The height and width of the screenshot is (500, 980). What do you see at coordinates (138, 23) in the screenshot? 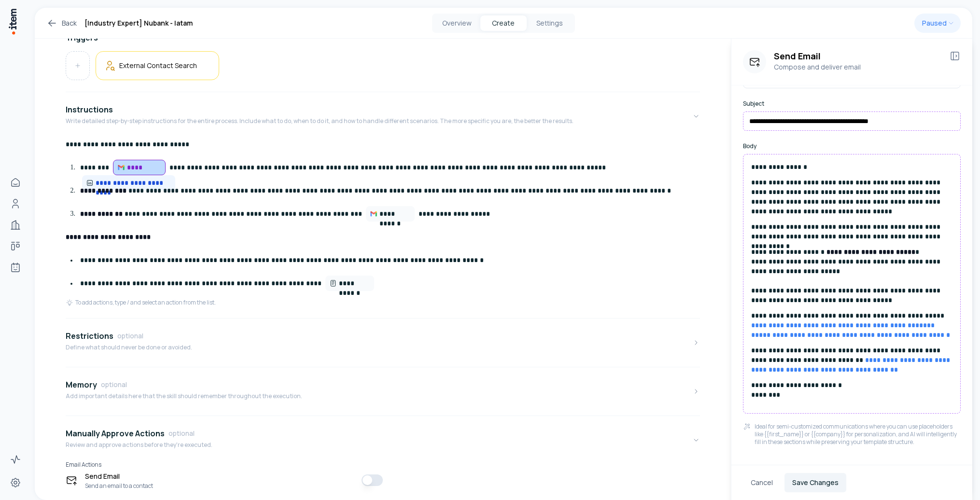
I see `h1: [Industry Expert] Nubank - latam` at bounding box center [138, 23].